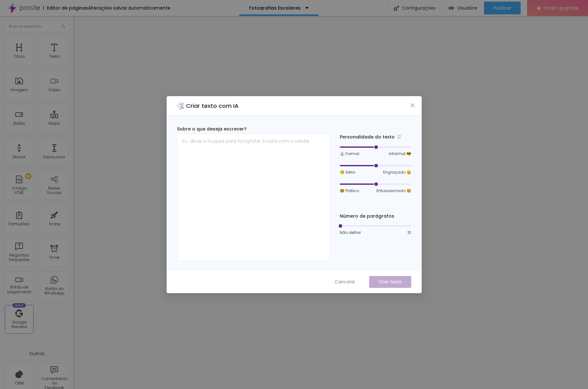 Image resolution: width=588 pixels, height=389 pixels. What do you see at coordinates (54, 258) in the screenshot?
I see `div: Timer` at bounding box center [54, 258].